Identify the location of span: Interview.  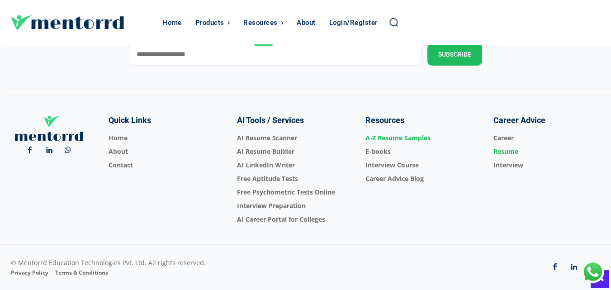
(547, 165).